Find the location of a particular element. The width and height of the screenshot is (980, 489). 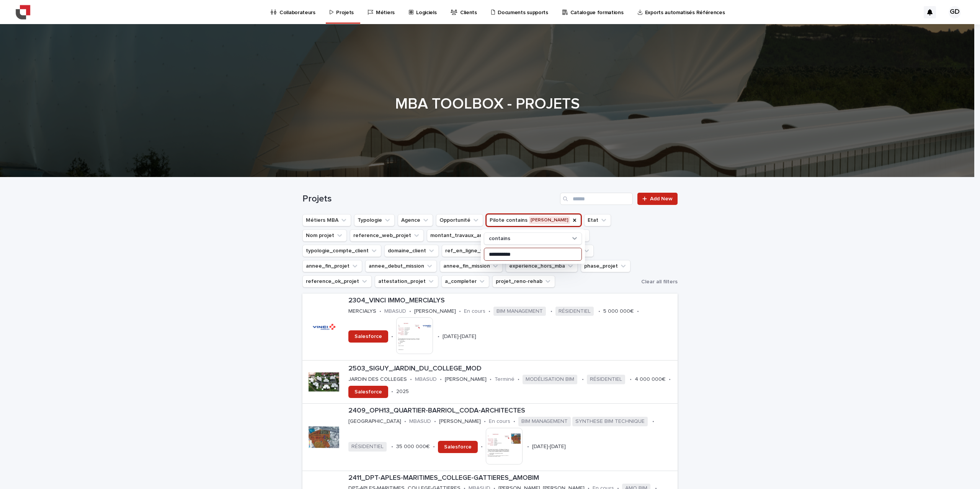

button: Pilote is located at coordinates (533, 221).